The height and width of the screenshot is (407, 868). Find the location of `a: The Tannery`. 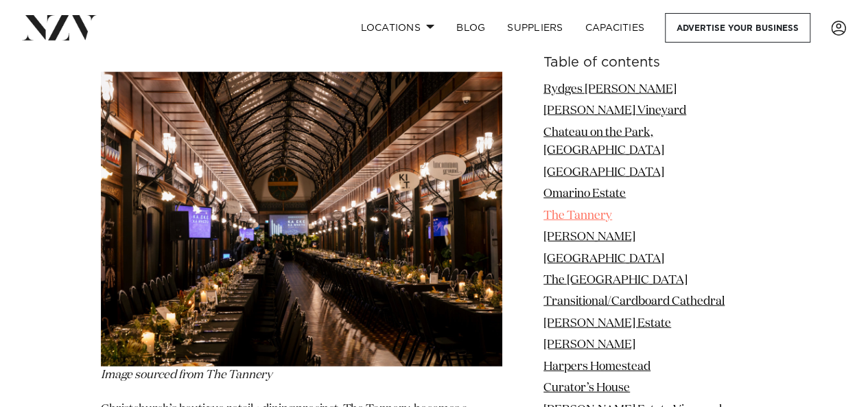

a: The Tannery is located at coordinates (578, 216).